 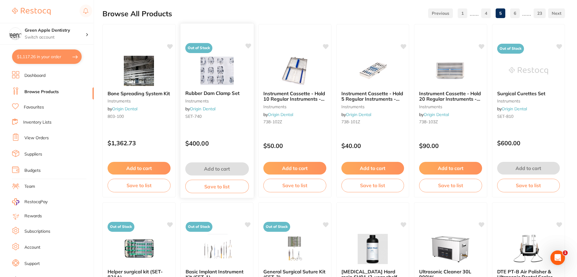 I want to click on span: SET-810, so click(x=506, y=116).